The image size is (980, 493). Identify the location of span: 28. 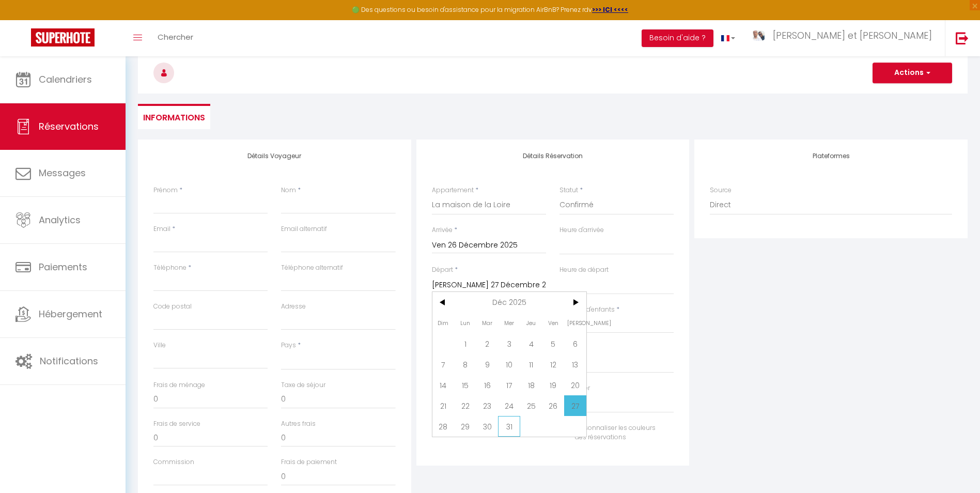
(443, 426).